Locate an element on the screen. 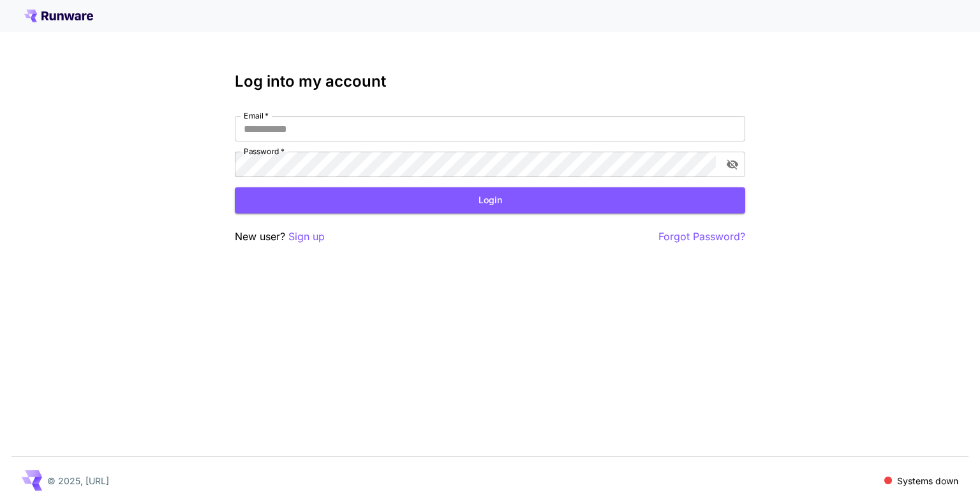  button: Login is located at coordinates (490, 201).